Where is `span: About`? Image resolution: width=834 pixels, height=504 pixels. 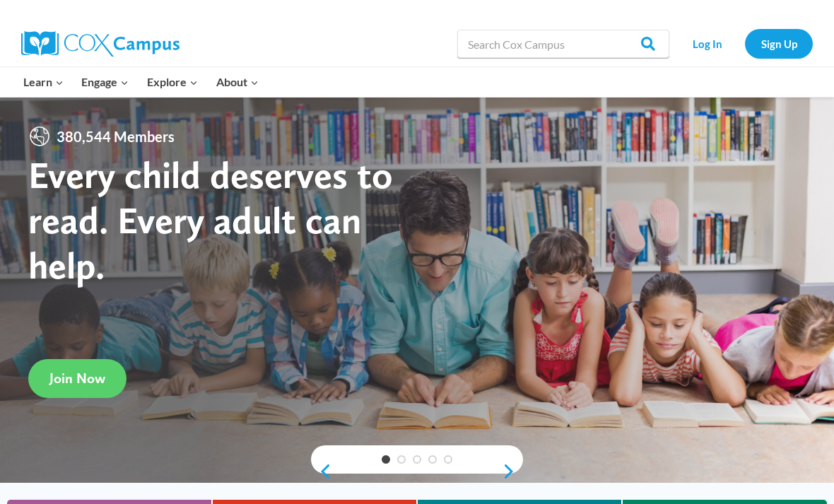
span: About is located at coordinates (237, 82).